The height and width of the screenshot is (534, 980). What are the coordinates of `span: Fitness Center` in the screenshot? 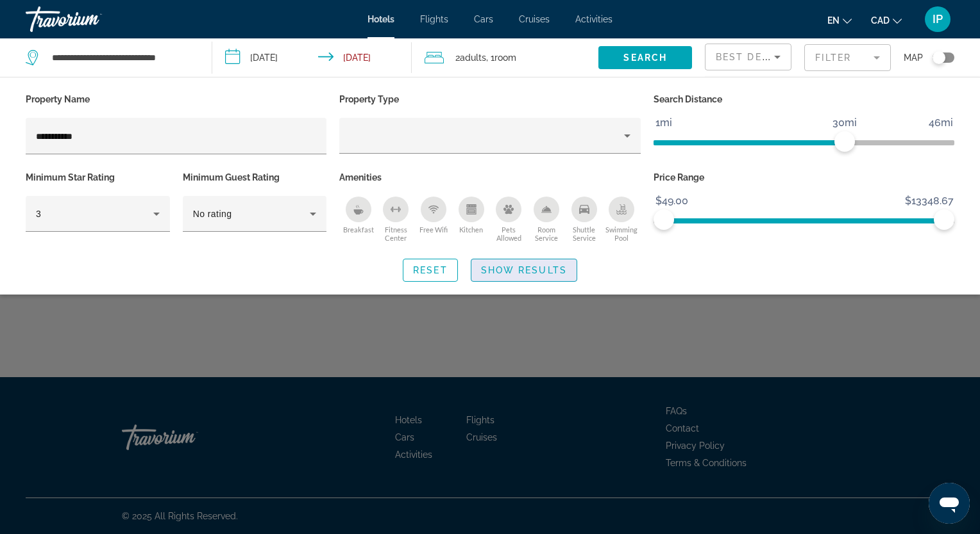 It's located at (396, 234).